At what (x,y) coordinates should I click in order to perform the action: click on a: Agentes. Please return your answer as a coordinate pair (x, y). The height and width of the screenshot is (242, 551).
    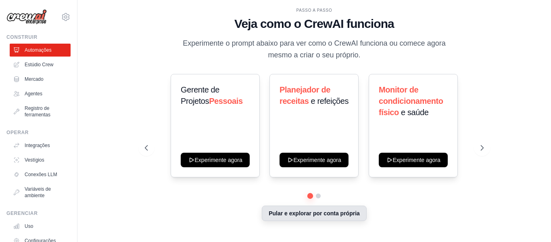
    Looking at the image, I should click on (40, 94).